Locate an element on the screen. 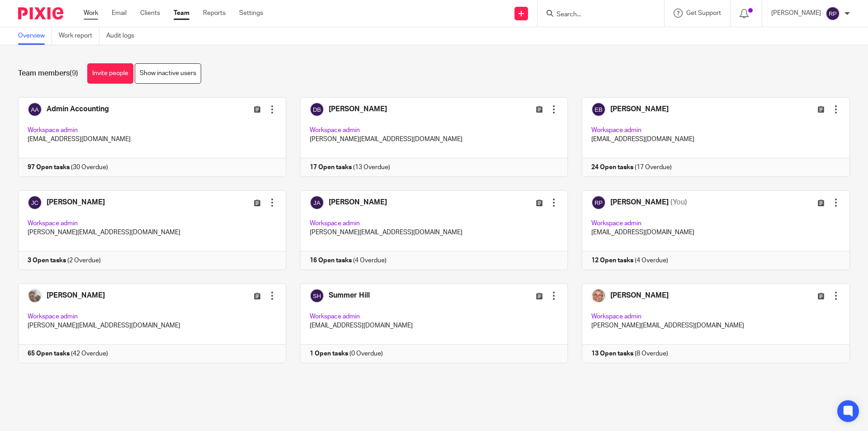 The width and height of the screenshot is (868, 431). a: Work is located at coordinates (91, 13).